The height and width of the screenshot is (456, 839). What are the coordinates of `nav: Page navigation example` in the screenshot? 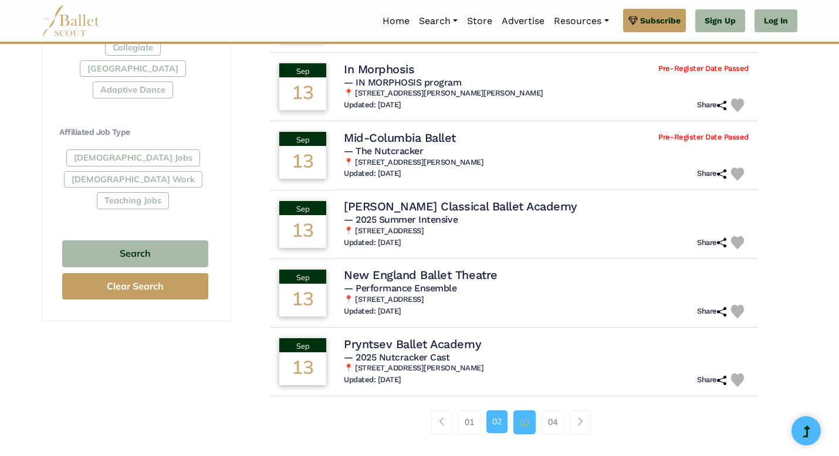 It's located at (514, 422).